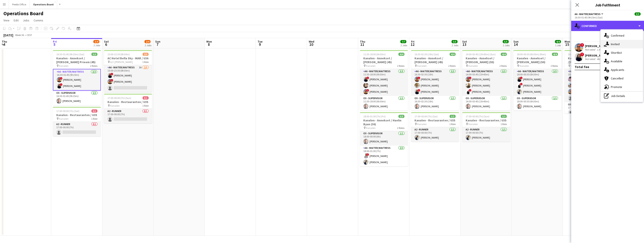  Describe the element at coordinates (615, 44) in the screenshot. I see `span: Invited` at that location.